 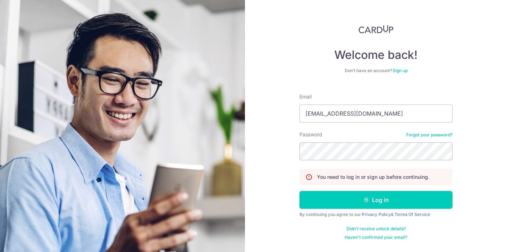 I want to click on p: You need to log in or sign up before continuing., so click(x=373, y=177).